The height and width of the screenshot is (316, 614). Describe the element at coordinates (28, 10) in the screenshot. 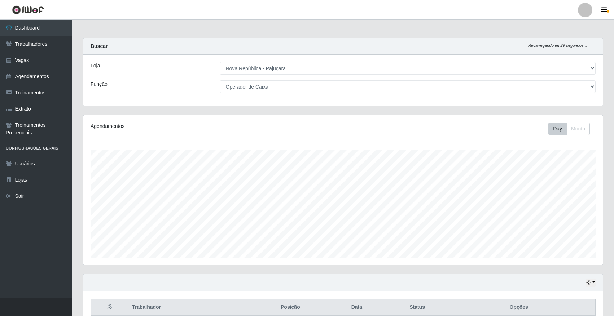

I see `img: CoreUI Logo` at that location.